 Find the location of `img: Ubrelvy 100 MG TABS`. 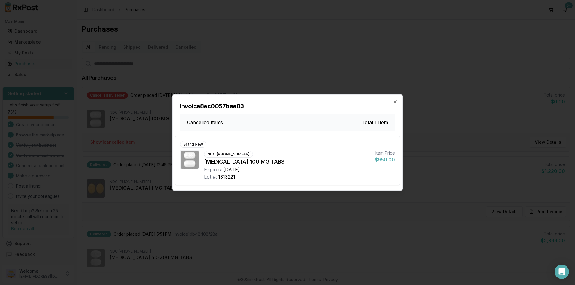

img: Ubrelvy 100 MG TABS is located at coordinates (190, 159).